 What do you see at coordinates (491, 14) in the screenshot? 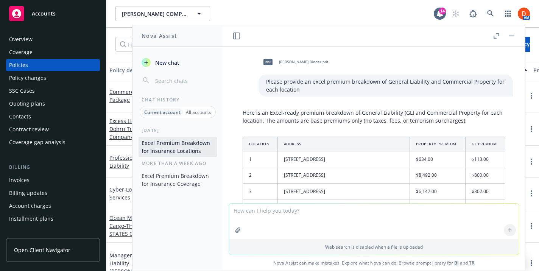
I see `a: Search` at bounding box center [491, 14].